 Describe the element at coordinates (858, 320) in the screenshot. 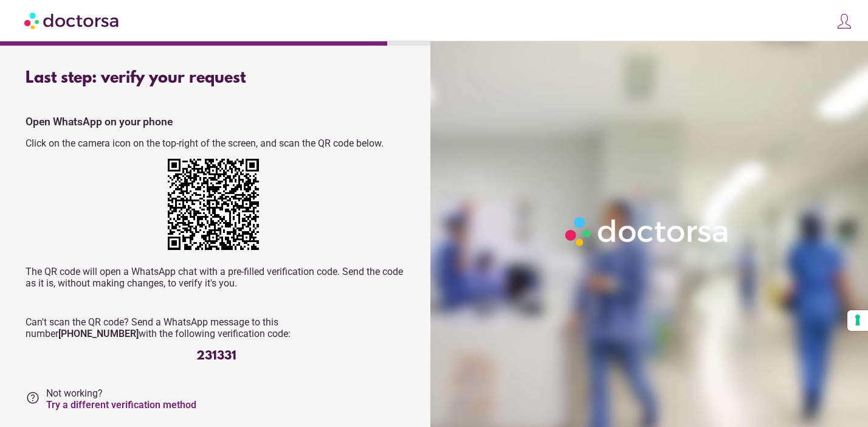

I see `button: Your consent preferences for tracking technologies` at that location.